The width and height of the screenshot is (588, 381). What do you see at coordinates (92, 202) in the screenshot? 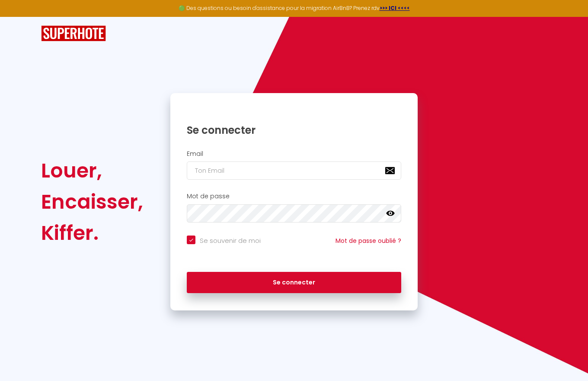
I see `div: Encaisser,` at bounding box center [92, 202].